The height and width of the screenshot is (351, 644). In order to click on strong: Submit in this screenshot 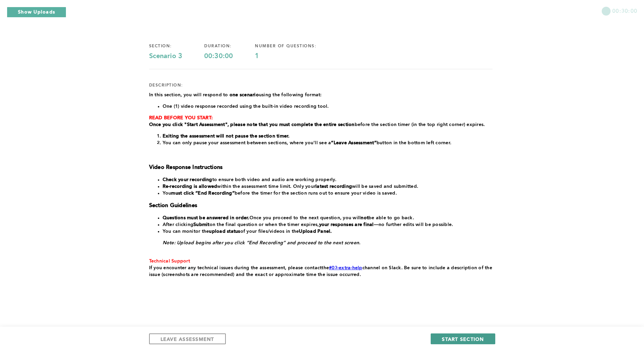, I will do `click(202, 225)`.